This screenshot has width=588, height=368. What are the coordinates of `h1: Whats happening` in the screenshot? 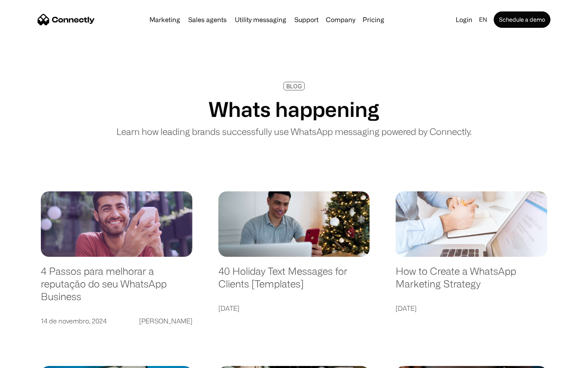 It's located at (294, 109).